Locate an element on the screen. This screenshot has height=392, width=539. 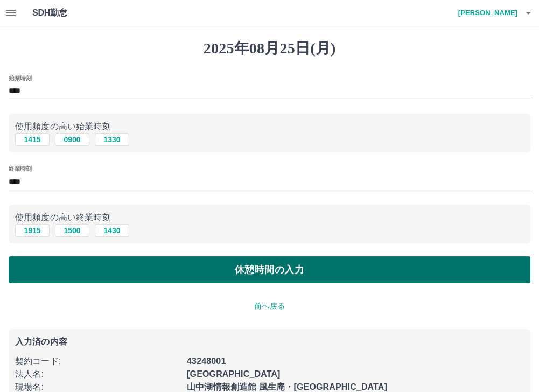
p: 法人名 : is located at coordinates (97, 374).